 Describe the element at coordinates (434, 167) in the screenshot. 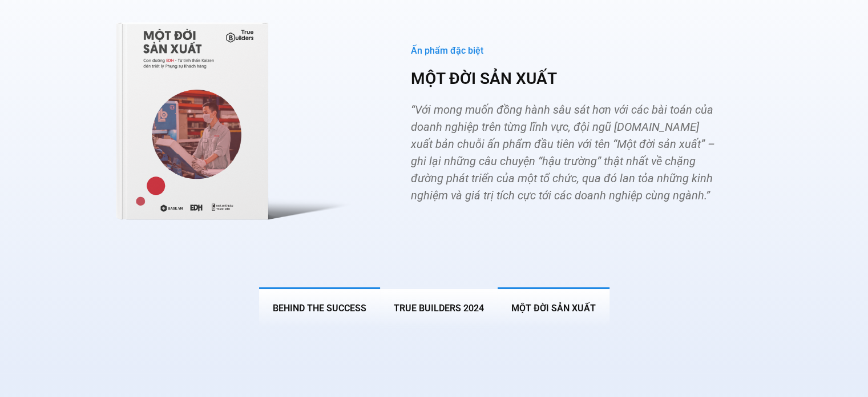

I see `div: Các tab. Mở mục bằng phím Enter hoặc Space, đóng bằng phím Esc và di chuyển bằng các phím mũi tên.` at that location.